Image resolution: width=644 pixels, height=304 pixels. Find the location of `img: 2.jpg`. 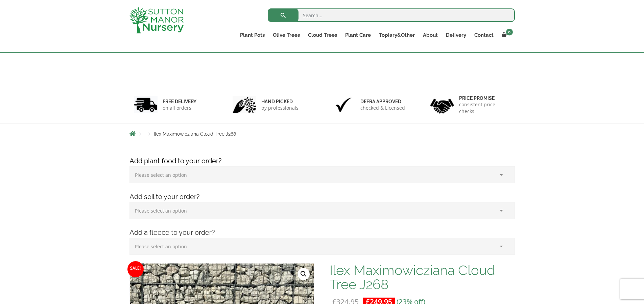

img: 2.jpg is located at coordinates (244, 105).